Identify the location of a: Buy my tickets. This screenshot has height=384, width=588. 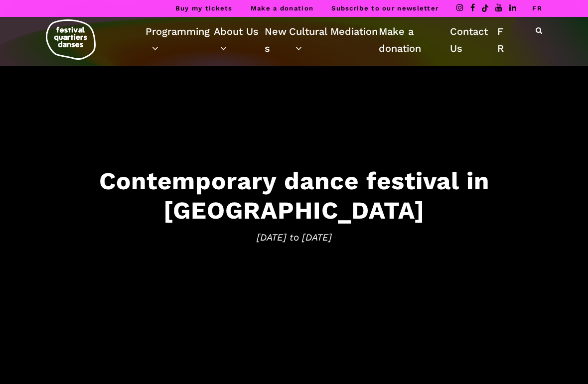
(204, 8).